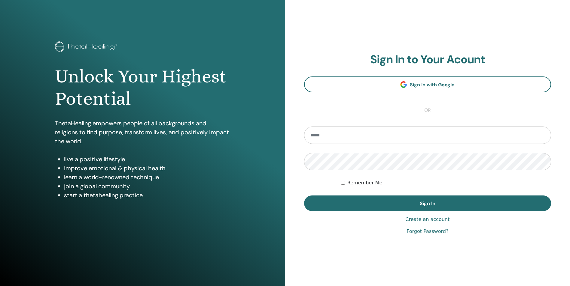 The height and width of the screenshot is (286, 570). Describe the element at coordinates (147, 159) in the screenshot. I see `li: live a positive lifestyle` at that location.